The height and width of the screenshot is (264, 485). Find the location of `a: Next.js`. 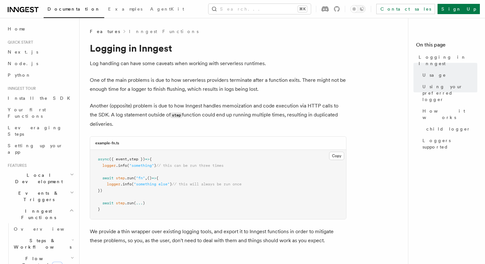

a: Next.js is located at coordinates (40, 52).